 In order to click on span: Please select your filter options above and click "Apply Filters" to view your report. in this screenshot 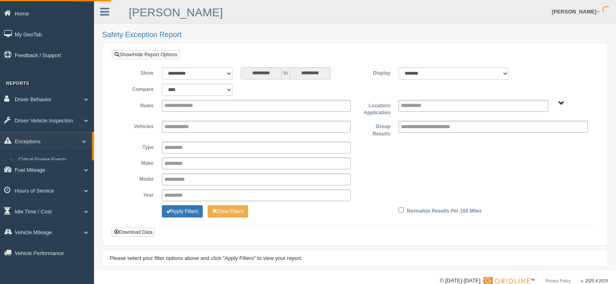, I will do `click(206, 258)`.